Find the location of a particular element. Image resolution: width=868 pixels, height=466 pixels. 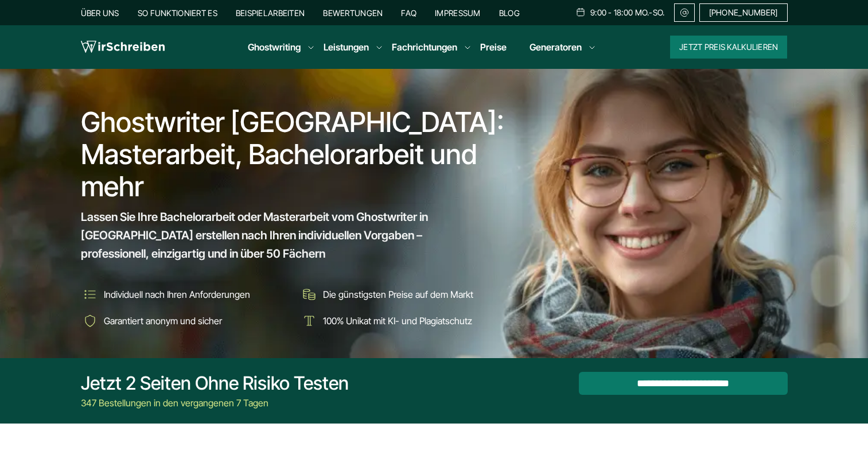

img: Garantiert anonym und sicher is located at coordinates (90, 321).